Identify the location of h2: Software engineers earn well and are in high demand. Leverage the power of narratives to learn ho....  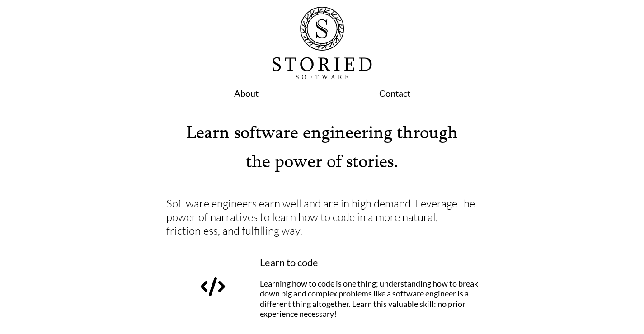
(322, 217).